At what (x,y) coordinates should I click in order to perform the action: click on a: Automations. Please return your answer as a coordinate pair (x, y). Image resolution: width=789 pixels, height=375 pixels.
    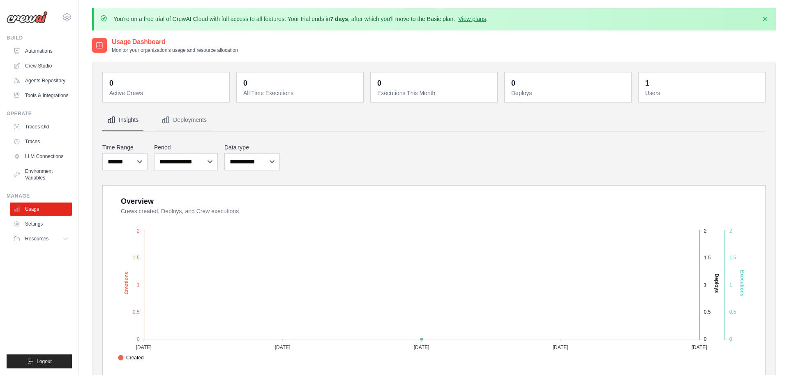
    Looking at the image, I should click on (41, 51).